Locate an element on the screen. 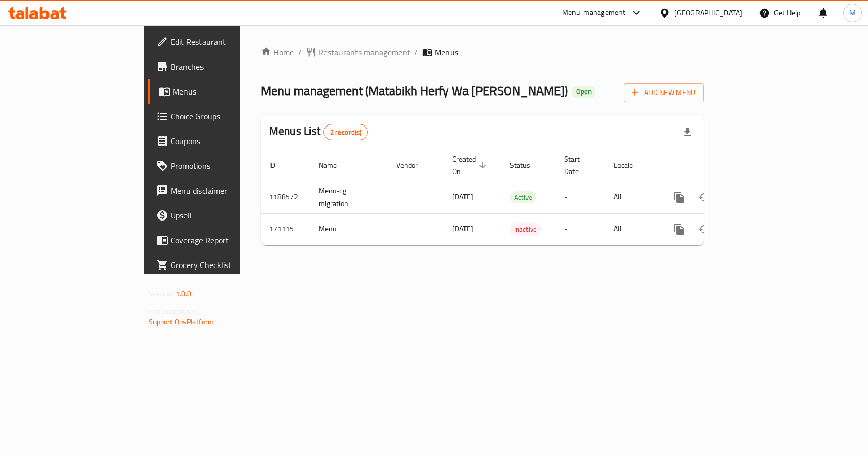 The width and height of the screenshot is (868, 455). a: Support.OpsPlatform is located at coordinates (181, 321).